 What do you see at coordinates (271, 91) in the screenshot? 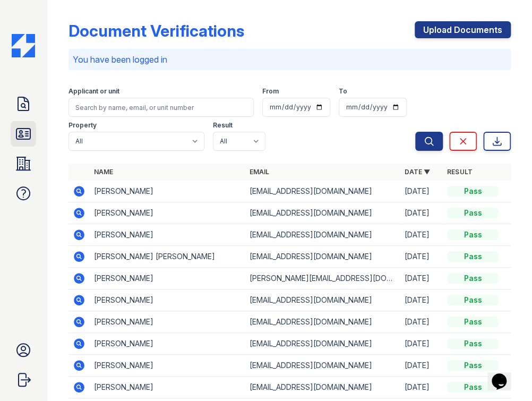
I see `label: From` at bounding box center [271, 91].